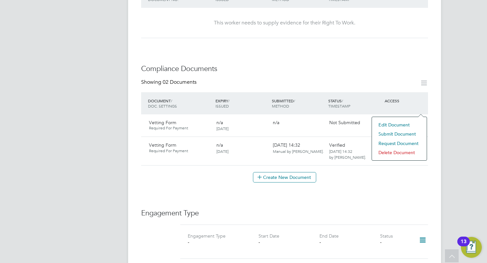  I want to click on div: DOCUMENT, so click(180, 103).